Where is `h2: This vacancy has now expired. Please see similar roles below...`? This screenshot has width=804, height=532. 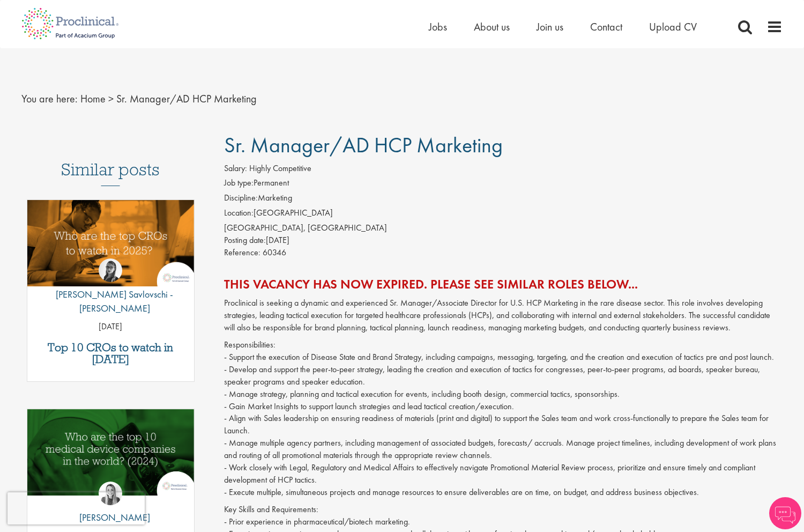 h2: This vacancy has now expired. Please see similar roles below... is located at coordinates (503, 284).